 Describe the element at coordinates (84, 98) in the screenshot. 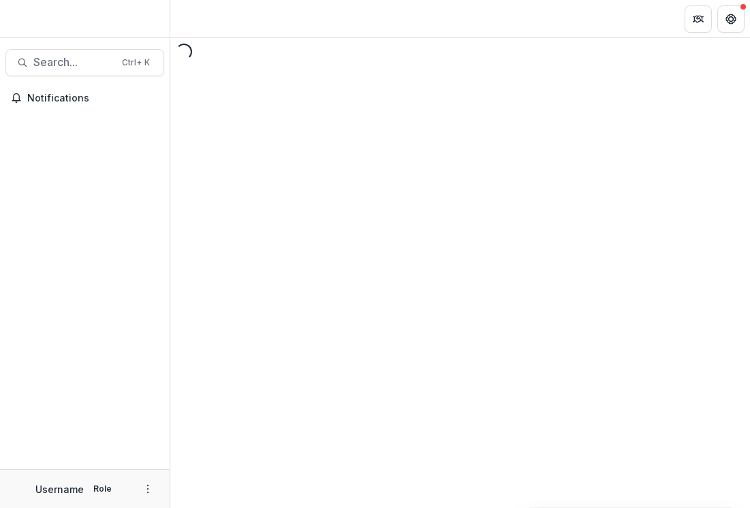

I see `button: Notifications` at that location.